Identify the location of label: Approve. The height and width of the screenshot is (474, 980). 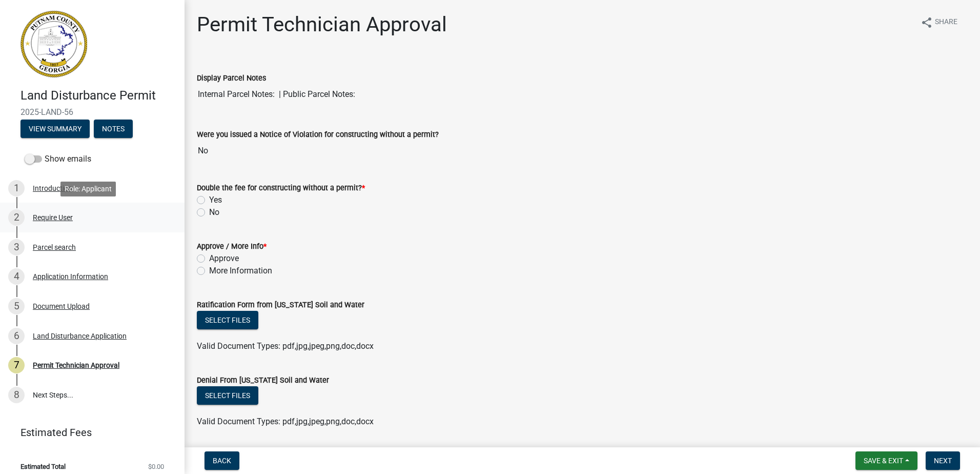
(224, 258).